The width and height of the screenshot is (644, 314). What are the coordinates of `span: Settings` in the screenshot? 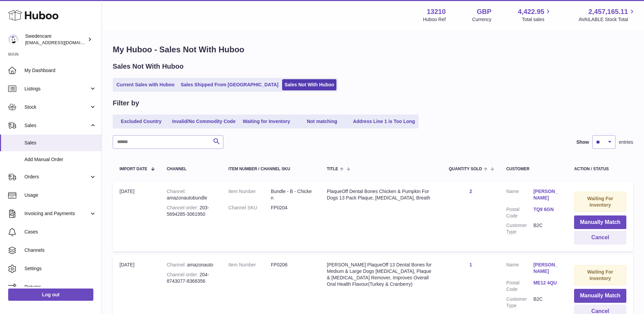 It's located at (61, 268).